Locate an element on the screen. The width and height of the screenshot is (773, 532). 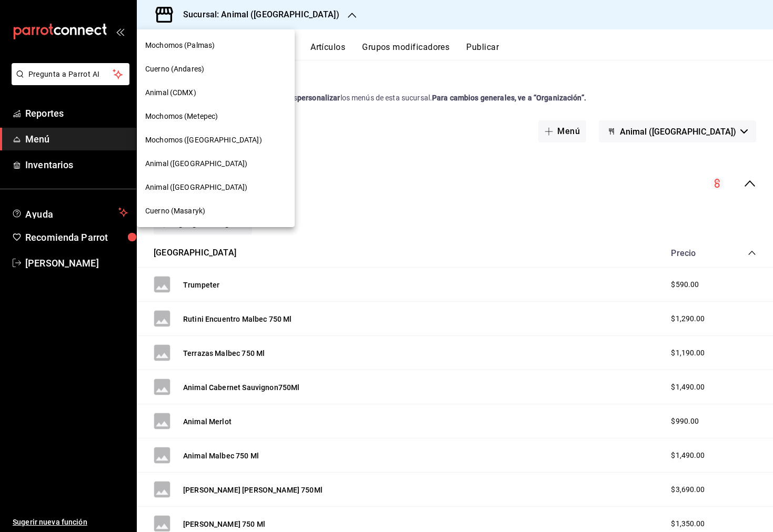
span: Animal (CDMX) is located at coordinates (171, 93).